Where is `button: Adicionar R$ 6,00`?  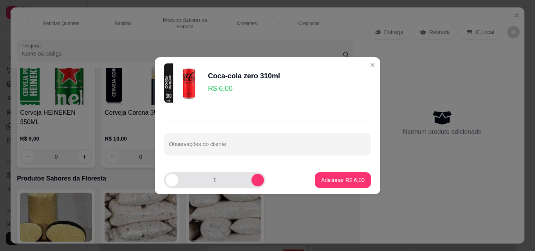 button: Adicionar R$ 6,00 is located at coordinates (343, 180).